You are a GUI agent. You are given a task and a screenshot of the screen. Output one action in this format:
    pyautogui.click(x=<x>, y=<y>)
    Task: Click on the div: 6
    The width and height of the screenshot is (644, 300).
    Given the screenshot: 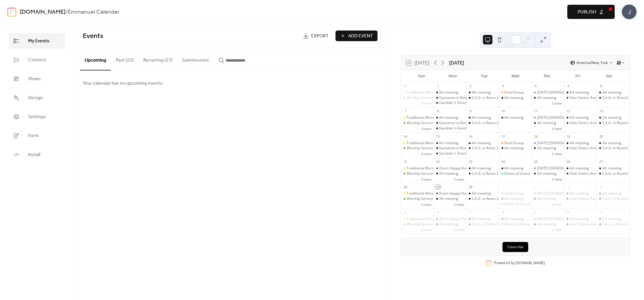 What is the action you would take?
    pyautogui.click(x=601, y=86)
    